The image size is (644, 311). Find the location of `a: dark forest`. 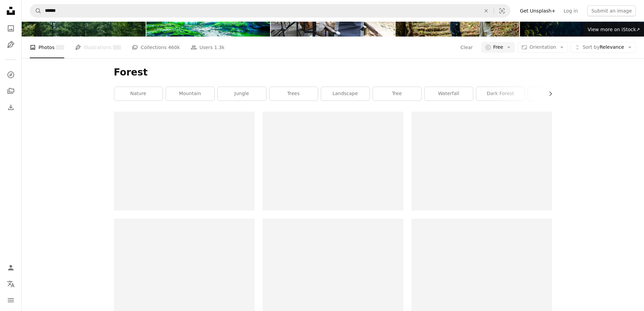

a: dark forest is located at coordinates (500, 94).